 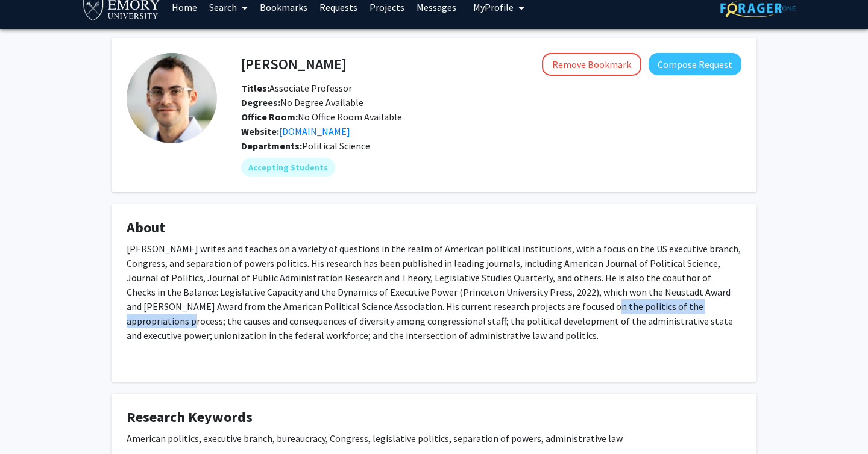 I want to click on h4: About, so click(x=434, y=228).